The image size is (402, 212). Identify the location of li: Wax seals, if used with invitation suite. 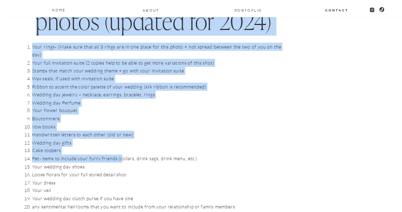
(157, 78).